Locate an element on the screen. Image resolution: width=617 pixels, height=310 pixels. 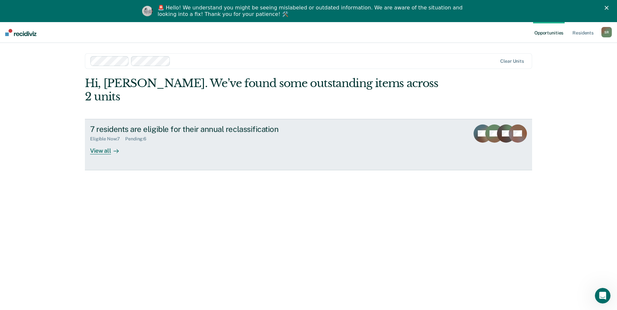
img: Profile image for Kim is located at coordinates (147, 11).